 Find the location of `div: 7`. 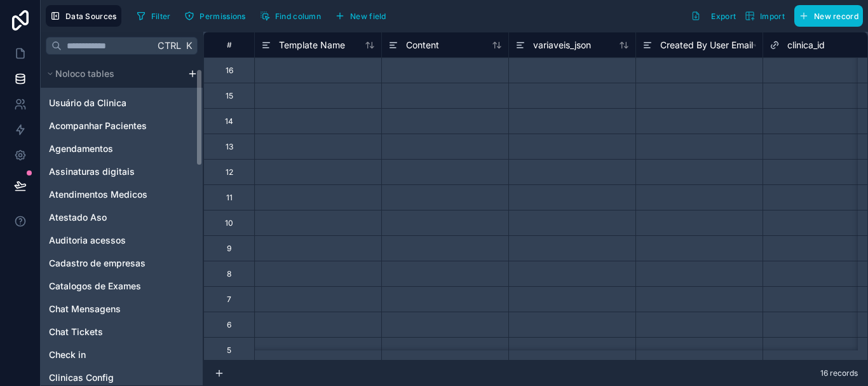

div: 7 is located at coordinates (229, 299).